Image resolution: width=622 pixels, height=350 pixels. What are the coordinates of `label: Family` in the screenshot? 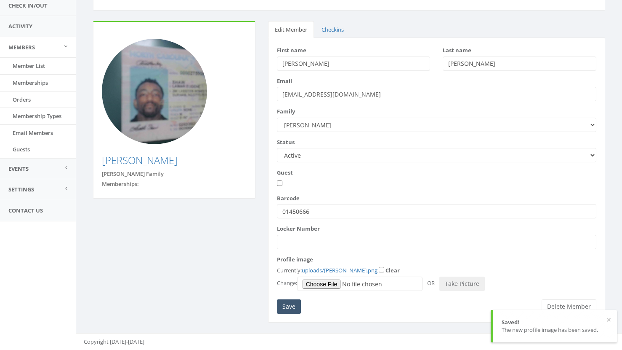 It's located at (286, 111).